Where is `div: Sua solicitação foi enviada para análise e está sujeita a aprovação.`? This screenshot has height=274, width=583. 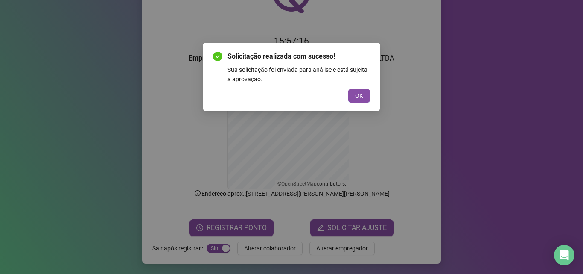 div: Sua solicitação foi enviada para análise e está sujeita a aprovação. is located at coordinates (299, 74).